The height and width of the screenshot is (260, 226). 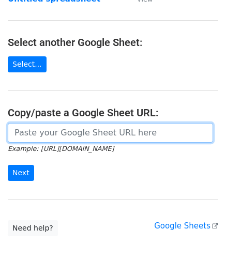 I want to click on input: Next, so click(x=21, y=172).